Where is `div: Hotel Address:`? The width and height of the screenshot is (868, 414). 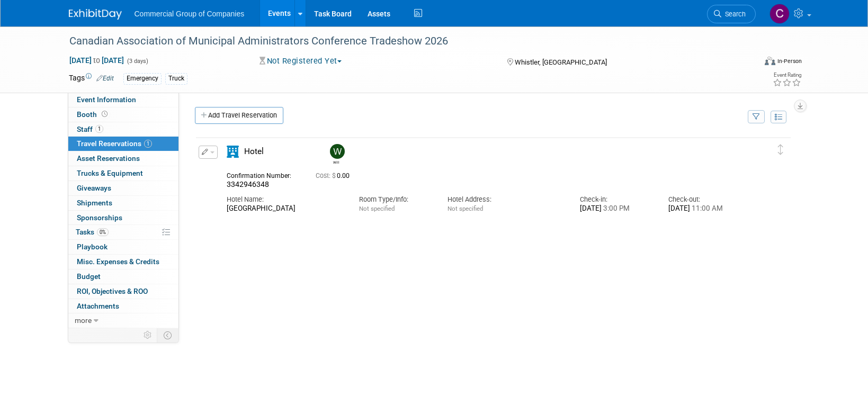 div: Hotel Address: is located at coordinates (506, 200).